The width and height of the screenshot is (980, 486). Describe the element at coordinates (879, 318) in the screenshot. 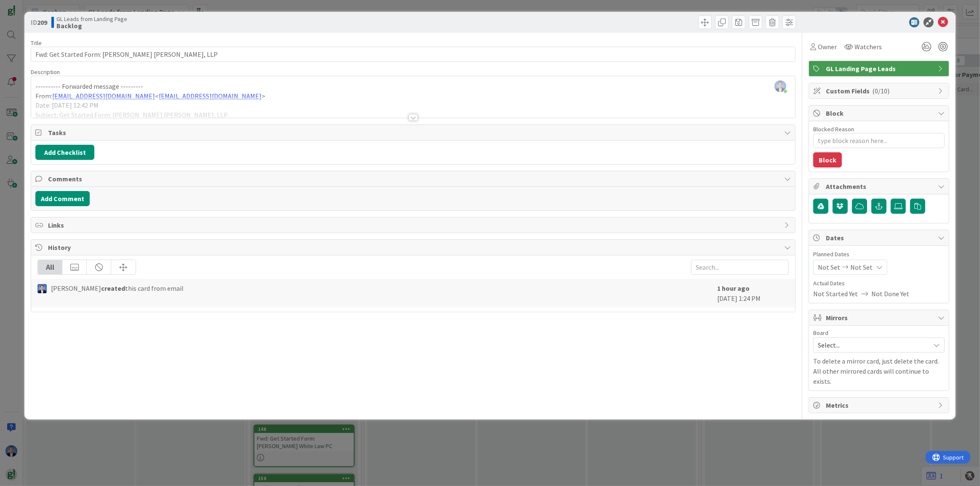

I see `span: Mirrors` at that location.